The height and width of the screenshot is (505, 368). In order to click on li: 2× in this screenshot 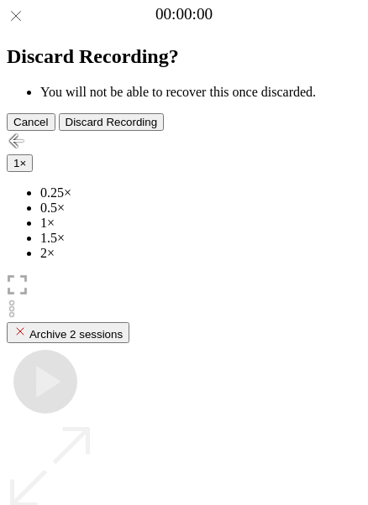, I will do `click(201, 253)`.